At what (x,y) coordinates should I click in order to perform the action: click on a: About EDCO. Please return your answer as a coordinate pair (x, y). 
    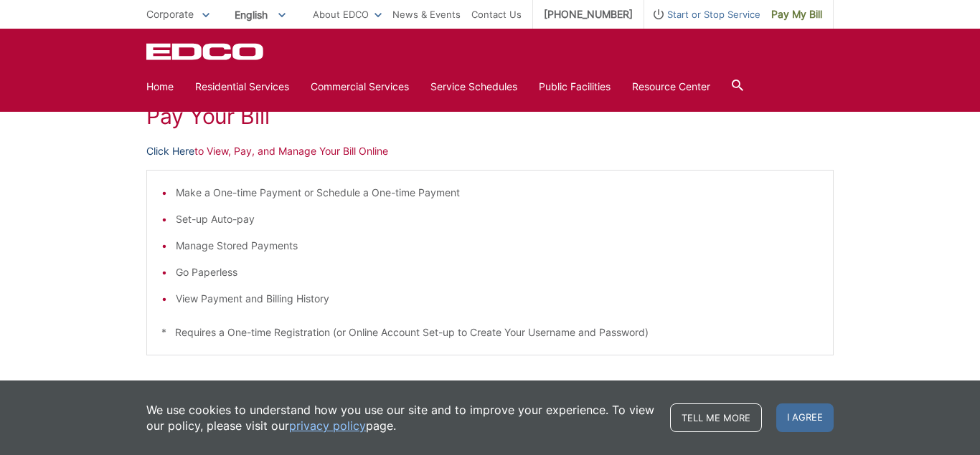
    Looking at the image, I should click on (347, 14).